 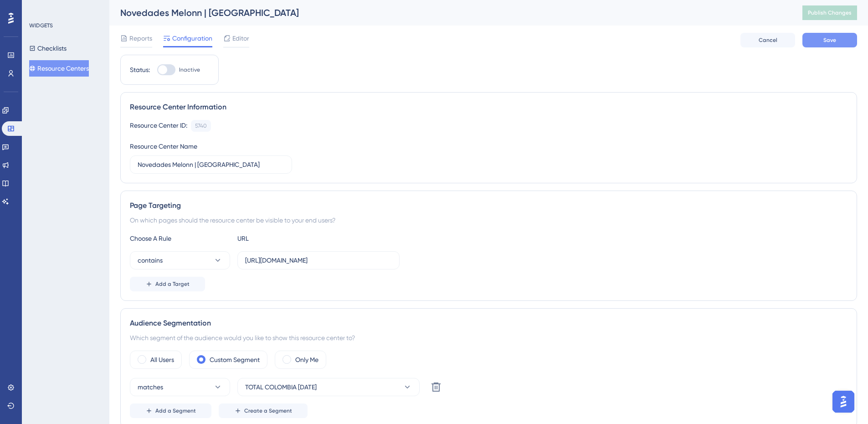 I want to click on div: Page Targeting, so click(x=489, y=205).